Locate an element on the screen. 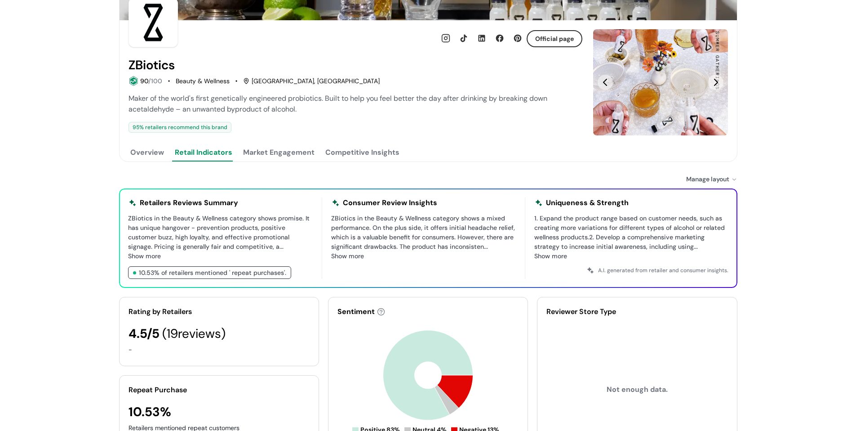 The image size is (856, 431). button: Previous Slide is located at coordinates (605, 82).